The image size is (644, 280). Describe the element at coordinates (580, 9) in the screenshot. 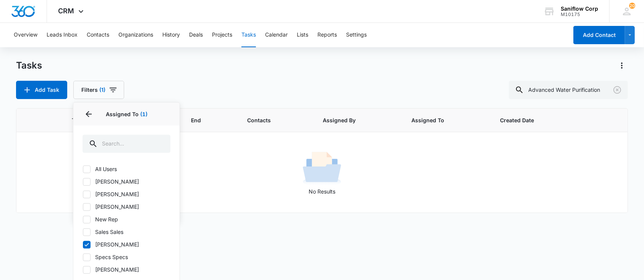

I see `div: account name` at that location.